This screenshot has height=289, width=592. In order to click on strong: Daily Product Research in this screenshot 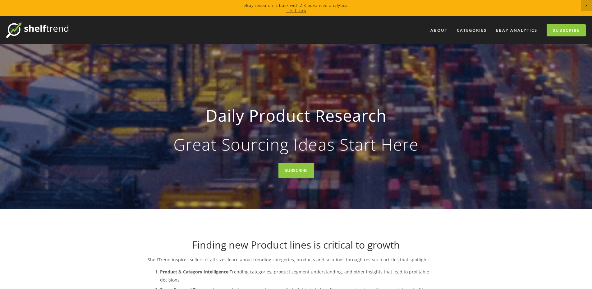, I will do `click(296, 115)`.